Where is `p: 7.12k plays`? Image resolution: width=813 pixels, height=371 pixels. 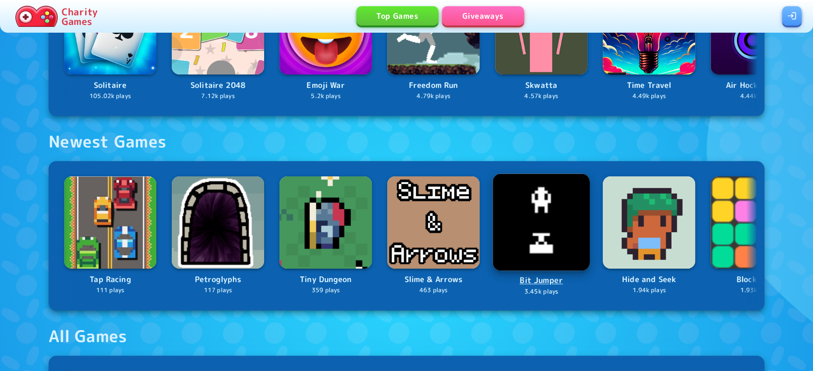
p: 7.12k plays is located at coordinates (218, 96).